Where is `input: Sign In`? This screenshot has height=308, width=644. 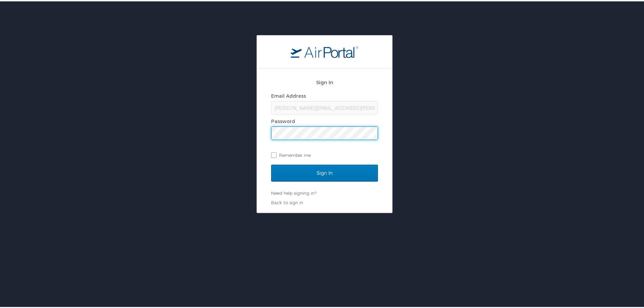 input: Sign In is located at coordinates (325, 172).